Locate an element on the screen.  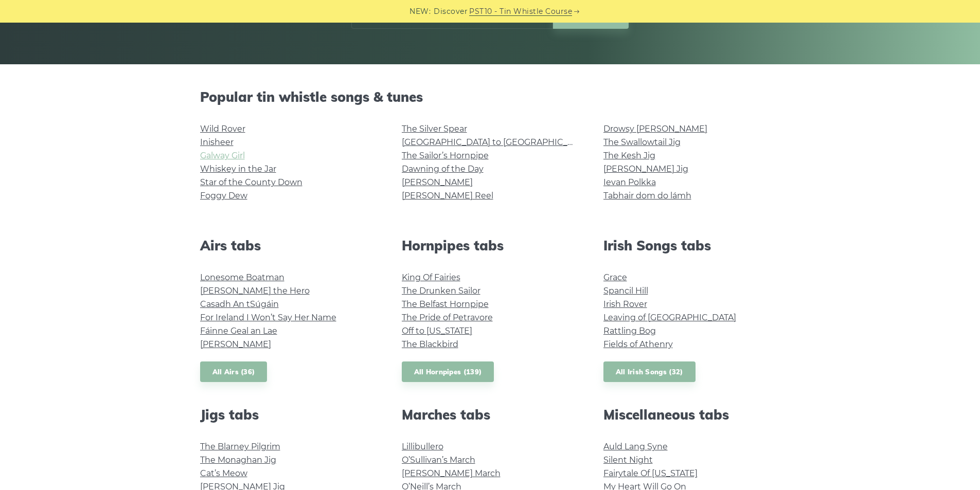
a: The Belfast Hornpipe is located at coordinates (445, 304).